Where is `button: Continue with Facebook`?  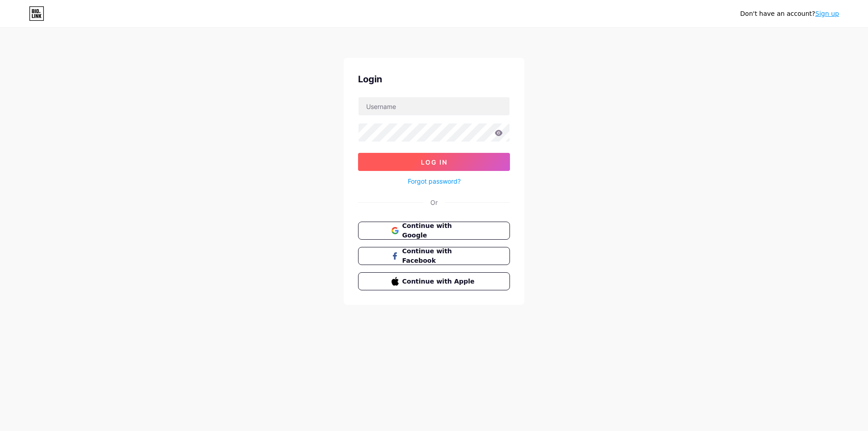
button: Continue with Facebook is located at coordinates (434, 256).